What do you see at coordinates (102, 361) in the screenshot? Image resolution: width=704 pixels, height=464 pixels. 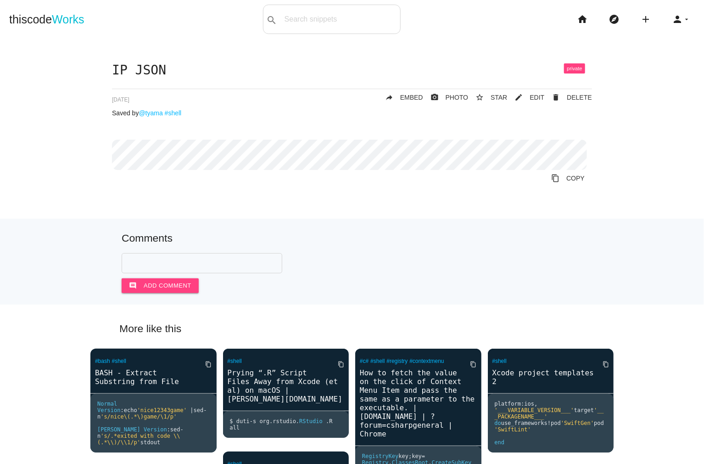 I see `a: #bash` at bounding box center [102, 361].